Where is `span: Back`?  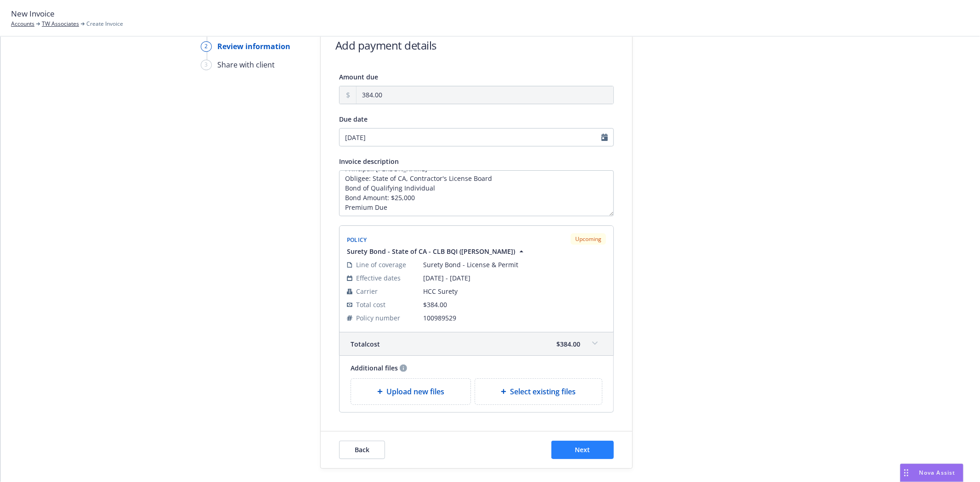
span: Back is located at coordinates (362, 449).